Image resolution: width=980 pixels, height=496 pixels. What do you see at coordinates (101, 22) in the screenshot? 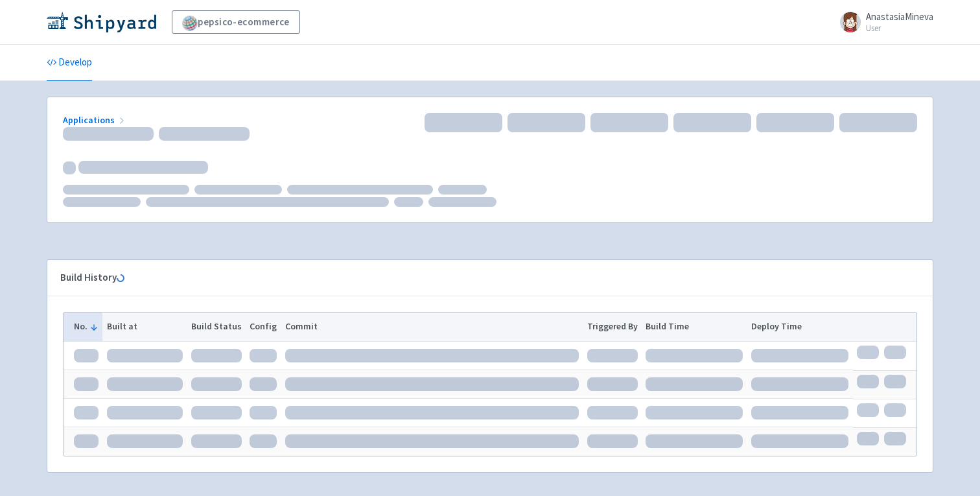
I see `img: Shipyard logo` at bounding box center [101, 22].